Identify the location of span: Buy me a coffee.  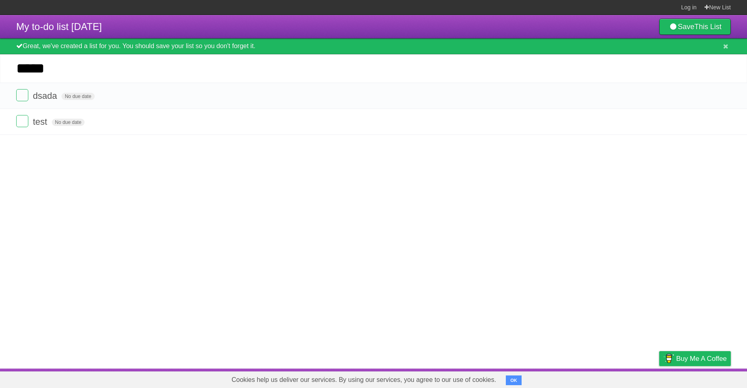
(702, 358).